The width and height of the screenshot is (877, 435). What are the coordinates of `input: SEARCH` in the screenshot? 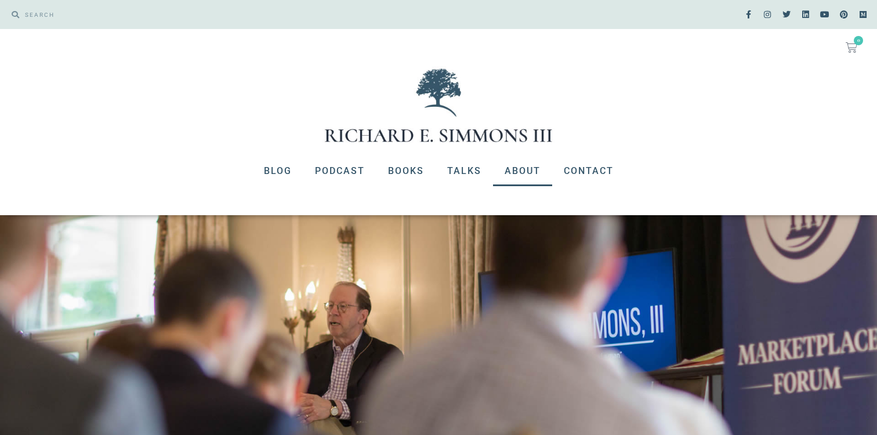 It's located at (226, 14).